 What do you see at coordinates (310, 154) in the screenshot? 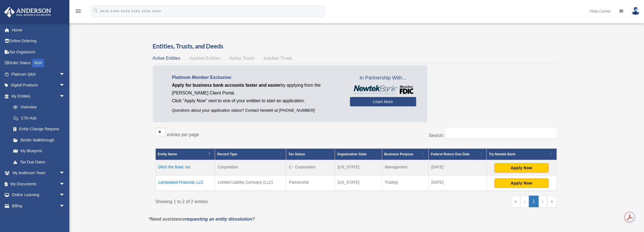
I see `th: Tax Status: Activate to sort` at bounding box center [310, 154].